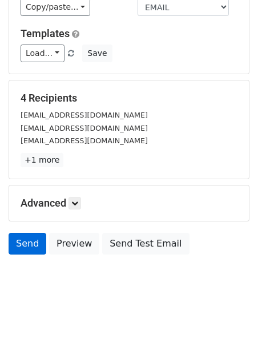  Describe the element at coordinates (74, 243) in the screenshot. I see `a: Preview` at that location.